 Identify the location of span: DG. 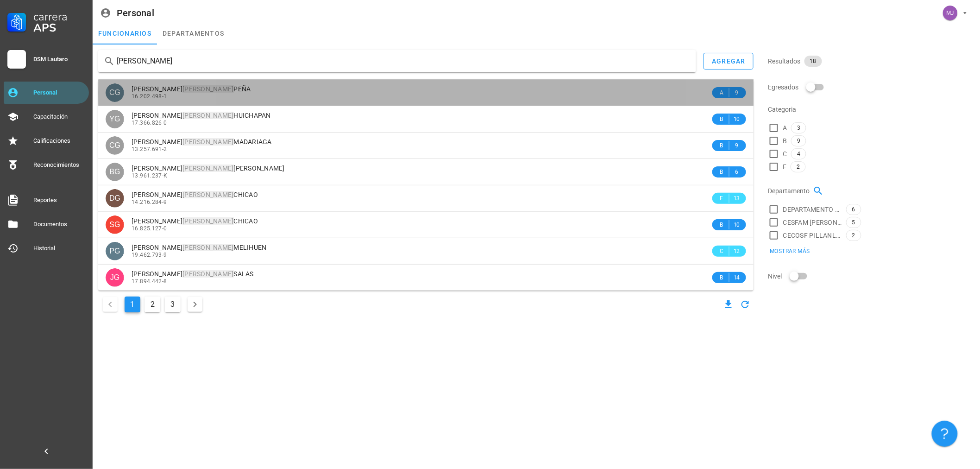
(115, 198).